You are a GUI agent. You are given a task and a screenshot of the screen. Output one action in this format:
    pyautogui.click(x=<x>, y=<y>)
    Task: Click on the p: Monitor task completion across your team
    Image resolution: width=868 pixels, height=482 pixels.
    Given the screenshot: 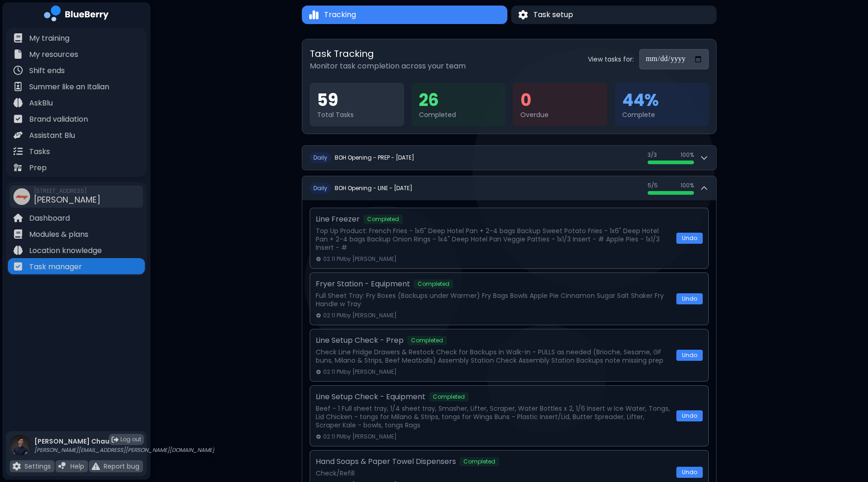 What is the action you would take?
    pyautogui.click(x=388, y=66)
    